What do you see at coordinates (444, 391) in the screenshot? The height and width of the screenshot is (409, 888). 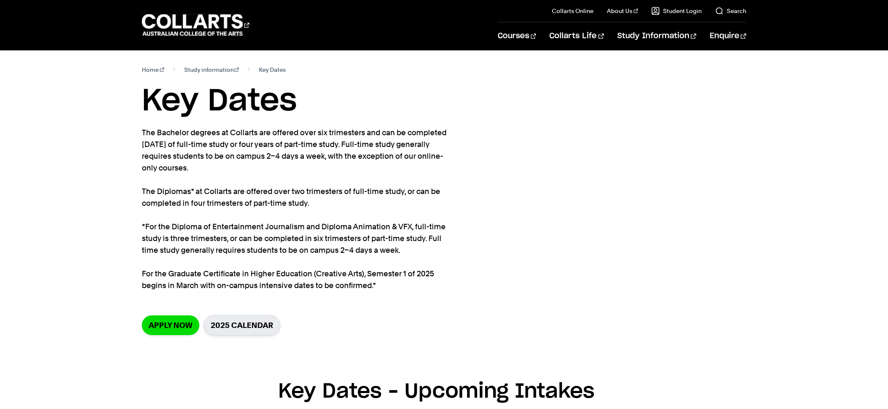 I see `h3: Key Dates – Upcoming Intakes` at bounding box center [444, 391].